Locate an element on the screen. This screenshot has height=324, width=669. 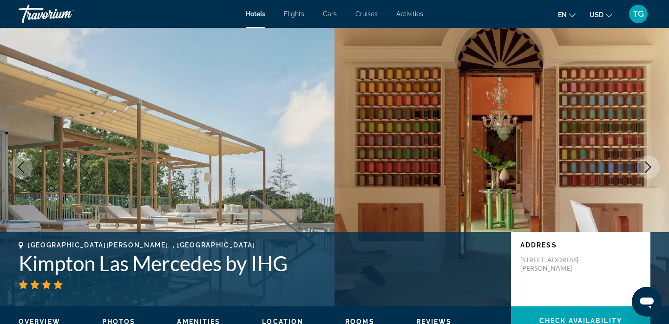
span: USD is located at coordinates (597, 15).